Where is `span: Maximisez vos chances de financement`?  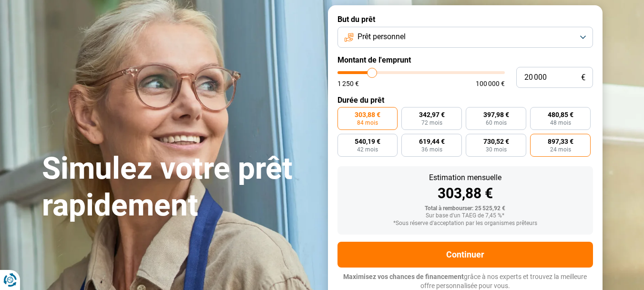 span: Maximisez vos chances de financement is located at coordinates (404, 276).